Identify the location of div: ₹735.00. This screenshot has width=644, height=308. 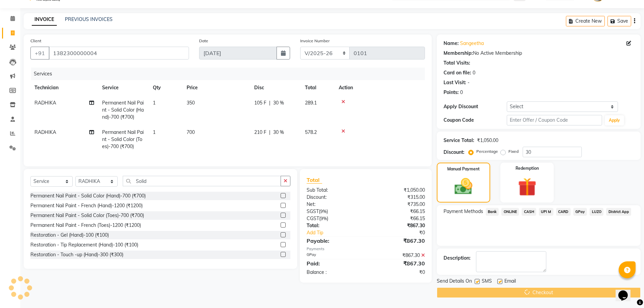
(398, 204).